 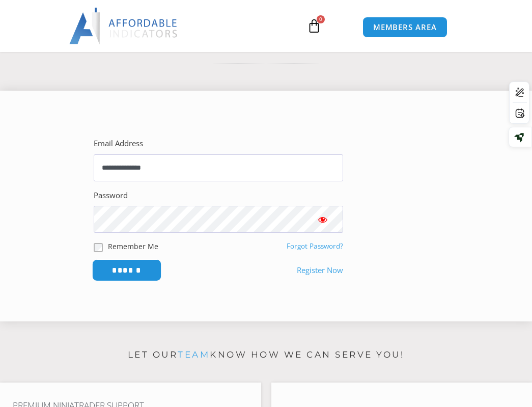 I want to click on span: MEMBERS AREA, so click(x=405, y=27).